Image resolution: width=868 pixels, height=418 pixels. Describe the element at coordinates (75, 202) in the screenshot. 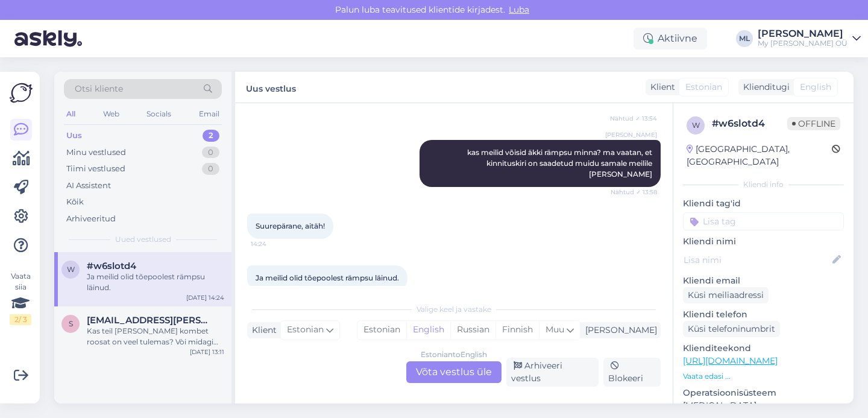

I see `div: Kõik` at that location.